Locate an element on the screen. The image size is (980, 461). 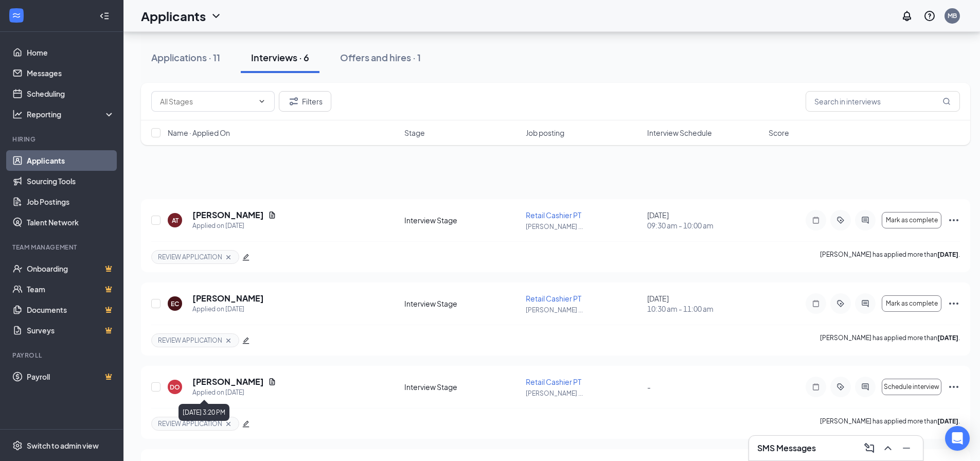
span: 10:30 am - 11:00 am is located at coordinates (705, 309).